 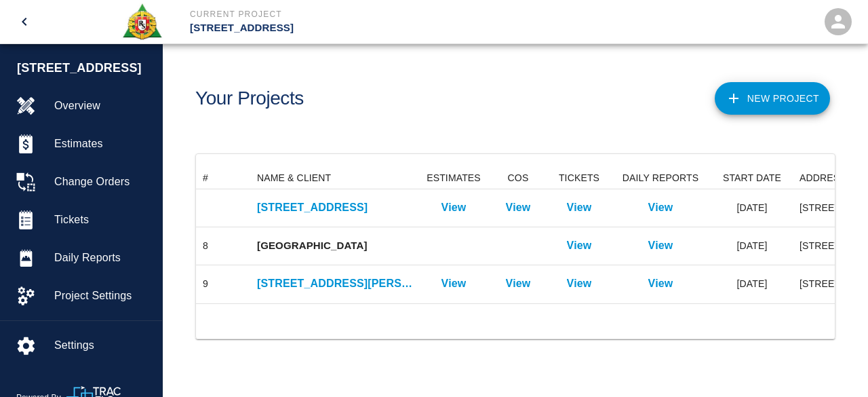 What do you see at coordinates (205, 246) in the screenshot?
I see `div: 8` at bounding box center [205, 246].